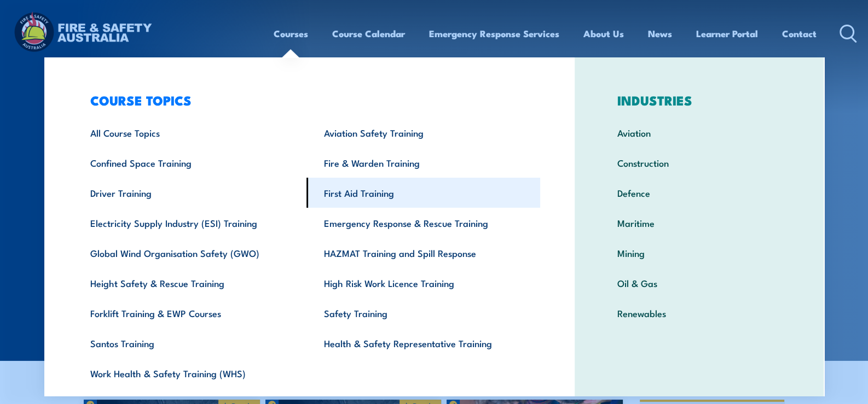 Image resolution: width=868 pixels, height=404 pixels. I want to click on a: Aviation, so click(698, 132).